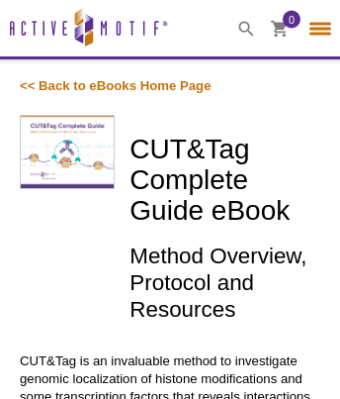 This screenshot has height=399, width=340. I want to click on a: << Back to eBooks Home Page, so click(116, 85).